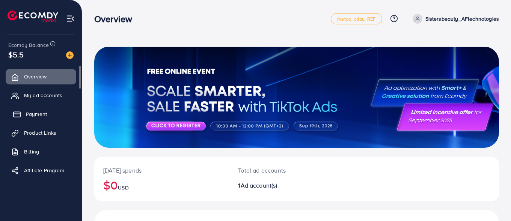 This screenshot has width=511, height=221. What do you see at coordinates (70, 55) in the screenshot?
I see `img: image` at bounding box center [70, 55].